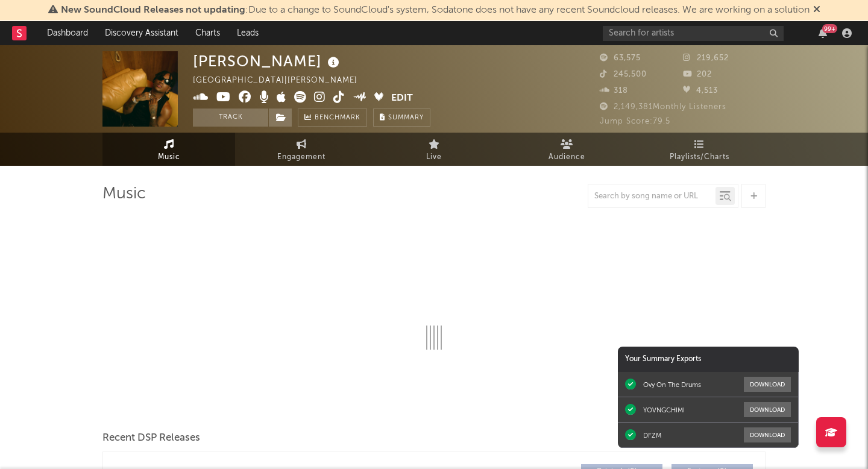 Image resolution: width=868 pixels, height=469 pixels. What do you see at coordinates (624, 74) in the screenshot?
I see `span: 245,500` at bounding box center [624, 74].